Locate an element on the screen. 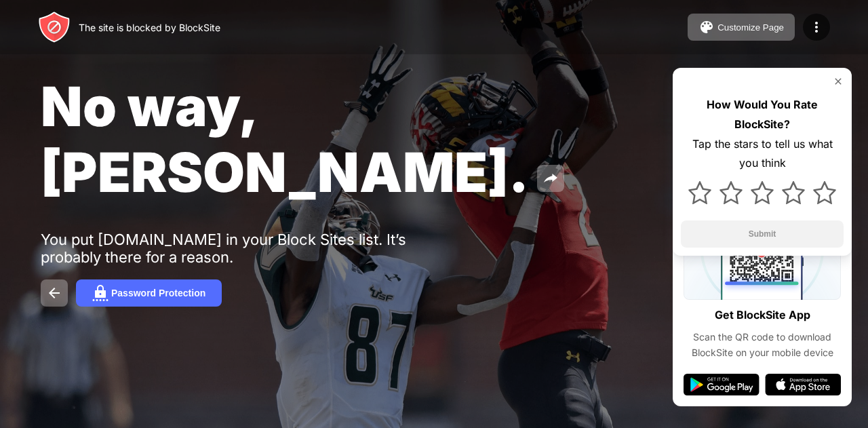  img: pallet.svg is located at coordinates (706, 27).